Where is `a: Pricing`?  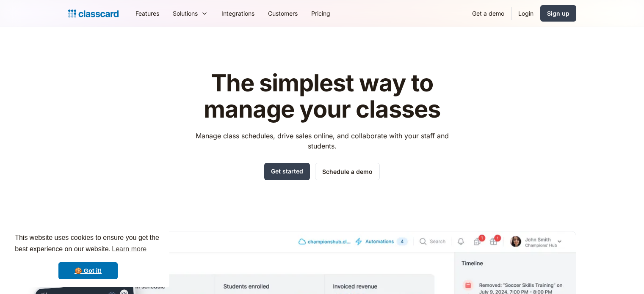
a: Pricing is located at coordinates (321, 13).